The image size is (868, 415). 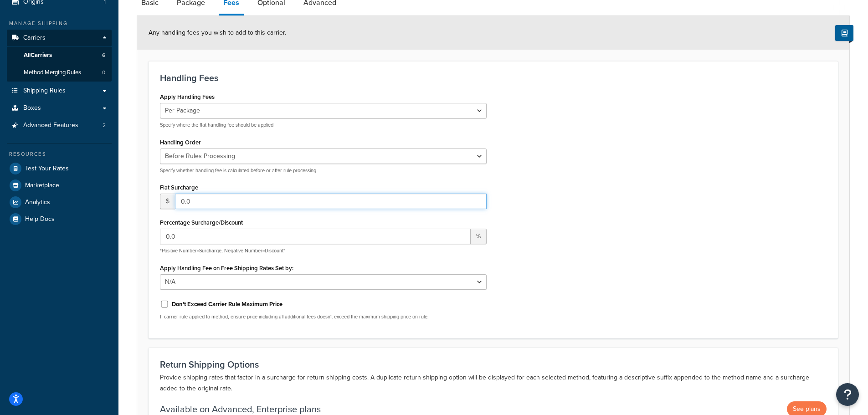 I want to click on li: Marketplace, so click(x=59, y=185).